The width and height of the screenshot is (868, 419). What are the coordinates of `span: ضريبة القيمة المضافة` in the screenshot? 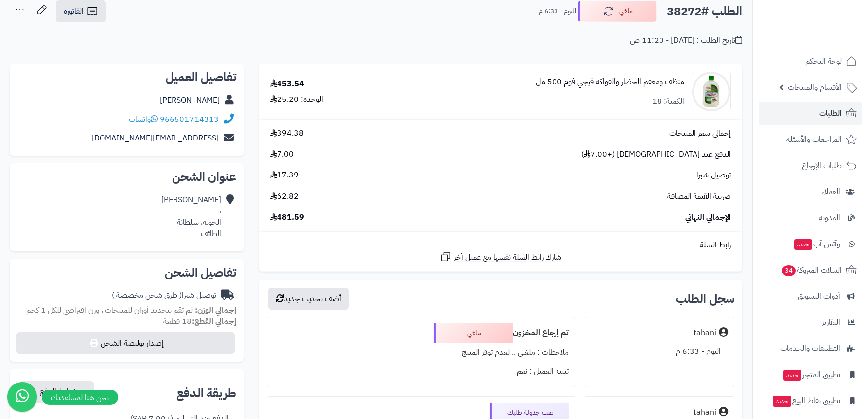 It's located at (699, 197).